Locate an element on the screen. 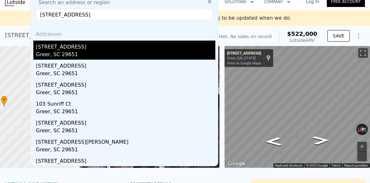  span: $522,000 is located at coordinates (302, 34).